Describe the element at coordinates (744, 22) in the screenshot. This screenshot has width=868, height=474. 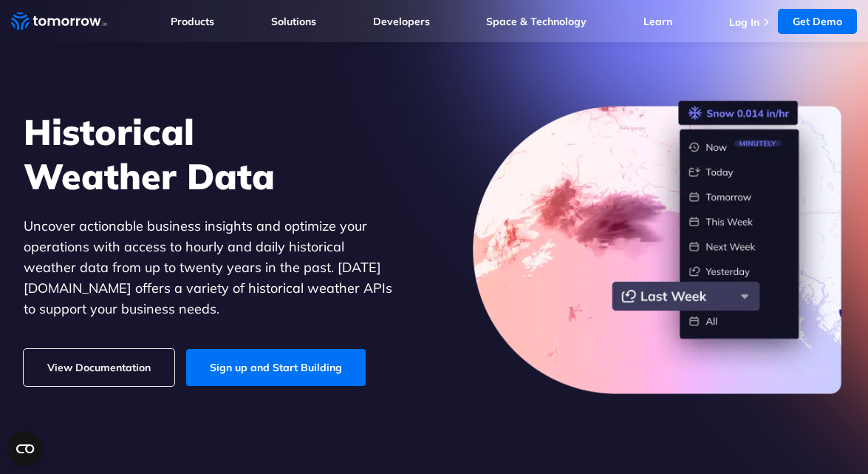
I see `a: Log In` at that location.